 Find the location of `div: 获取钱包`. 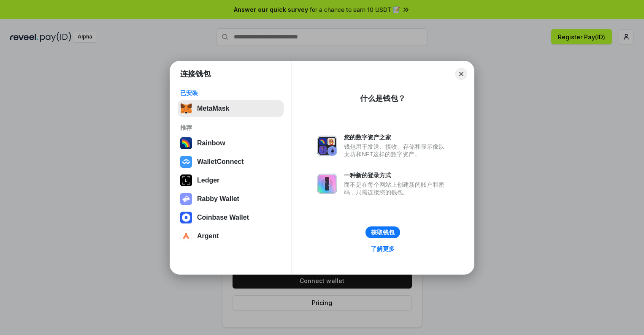

div: 获取钱包 is located at coordinates (383, 232).